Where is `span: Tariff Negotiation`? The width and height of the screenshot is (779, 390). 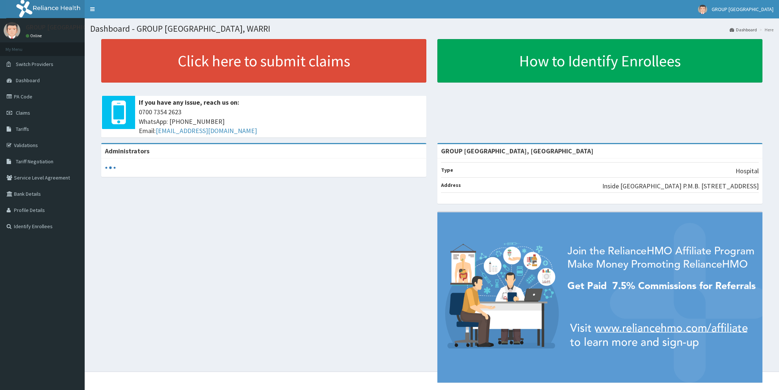 span: Tariff Negotiation is located at coordinates (35, 161).